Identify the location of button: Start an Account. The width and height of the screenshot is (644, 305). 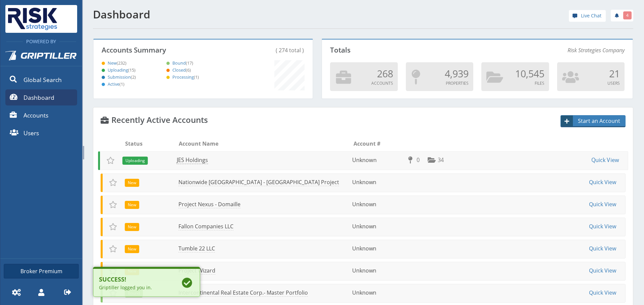
(593, 121).